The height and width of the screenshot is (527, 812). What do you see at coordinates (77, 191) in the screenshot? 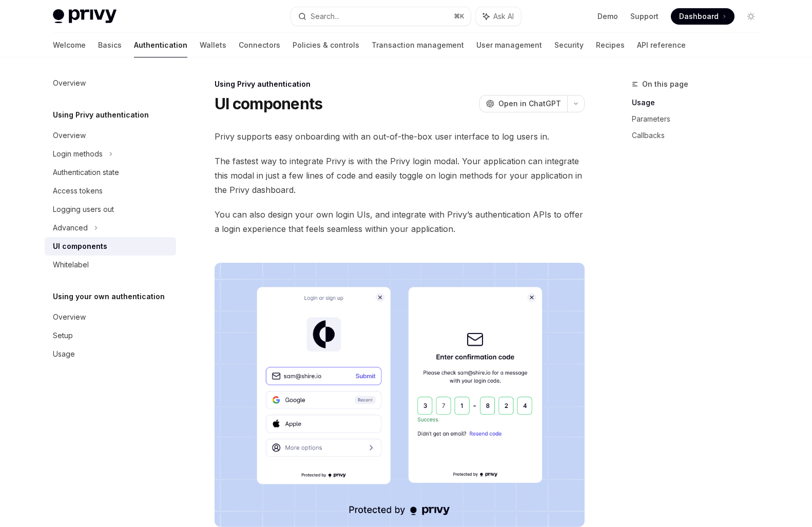
I see `div: Access tokens` at bounding box center [77, 191].